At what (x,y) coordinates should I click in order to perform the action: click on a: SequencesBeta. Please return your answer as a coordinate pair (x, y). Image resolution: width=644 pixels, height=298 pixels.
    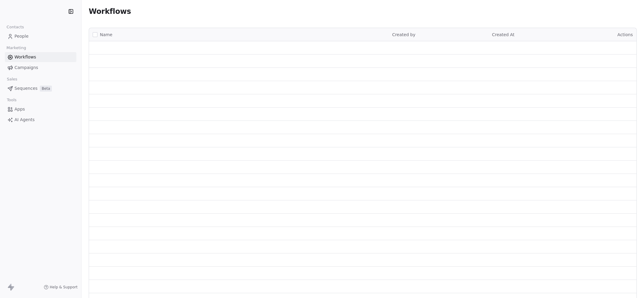
    Looking at the image, I should click on (41, 88).